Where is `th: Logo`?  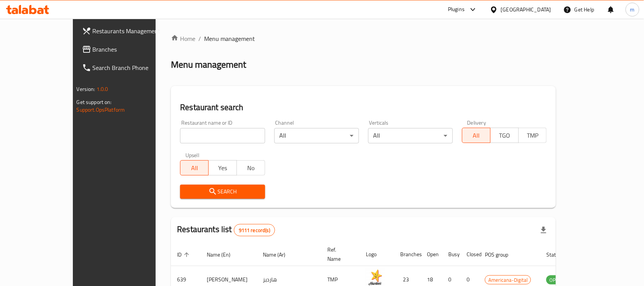
th: Logo is located at coordinates (377, 254).